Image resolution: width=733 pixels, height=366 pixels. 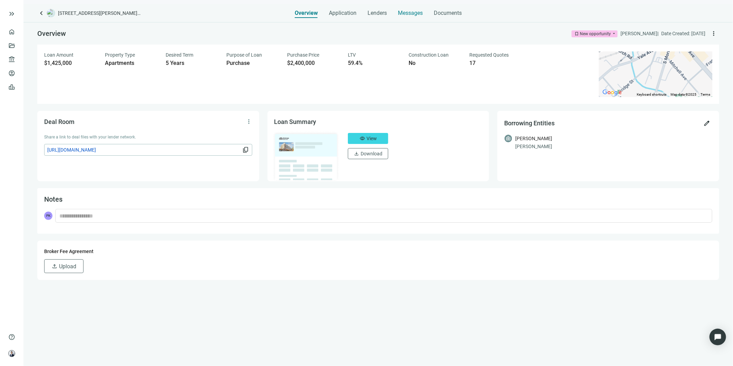 I want to click on div: 5 Years, so click(x=192, y=63).